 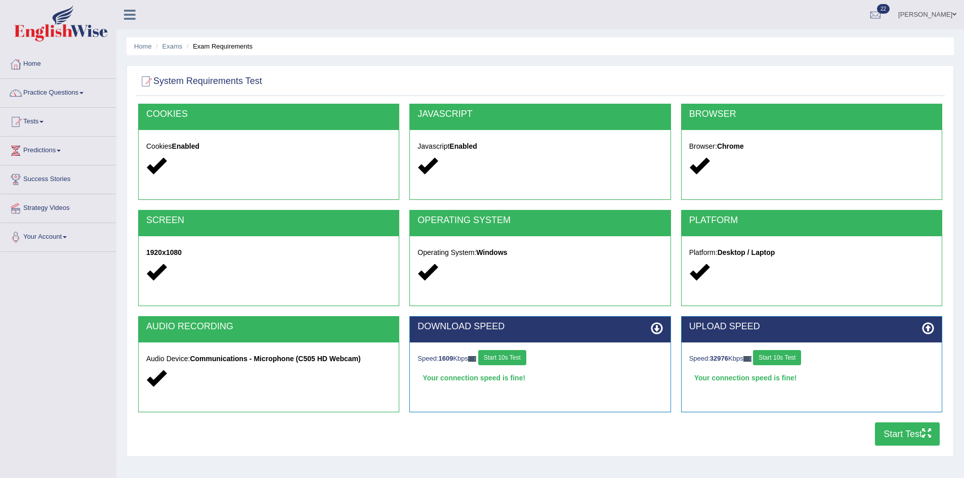 I want to click on h5: Audio Device:, so click(x=269, y=359).